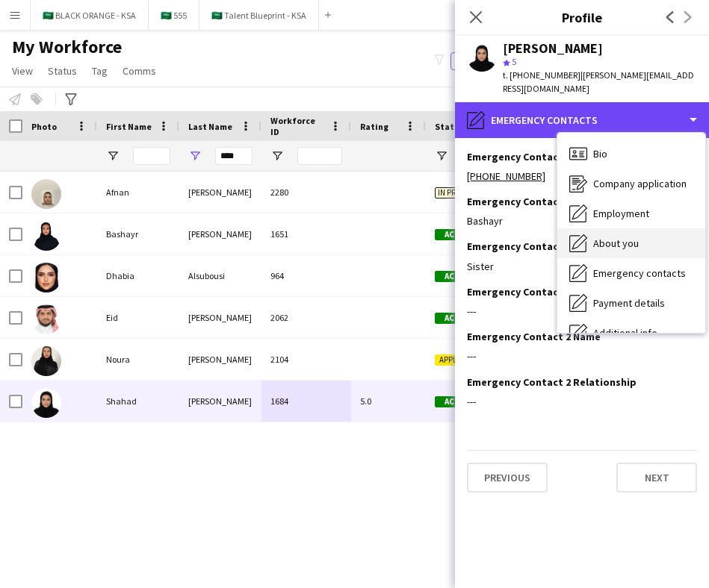 This screenshot has width=709, height=588. I want to click on div: Afnan, so click(139, 192).